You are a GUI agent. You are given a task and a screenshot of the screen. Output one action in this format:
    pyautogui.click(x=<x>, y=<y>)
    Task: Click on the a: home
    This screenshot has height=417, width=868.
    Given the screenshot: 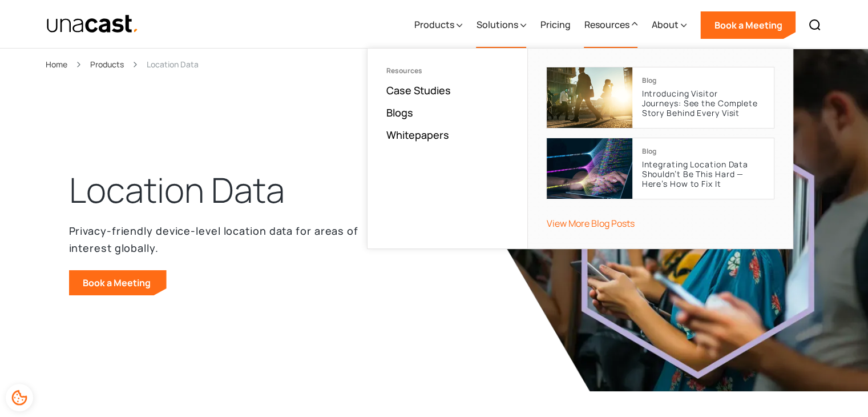 What is the action you would take?
    pyautogui.click(x=93, y=24)
    